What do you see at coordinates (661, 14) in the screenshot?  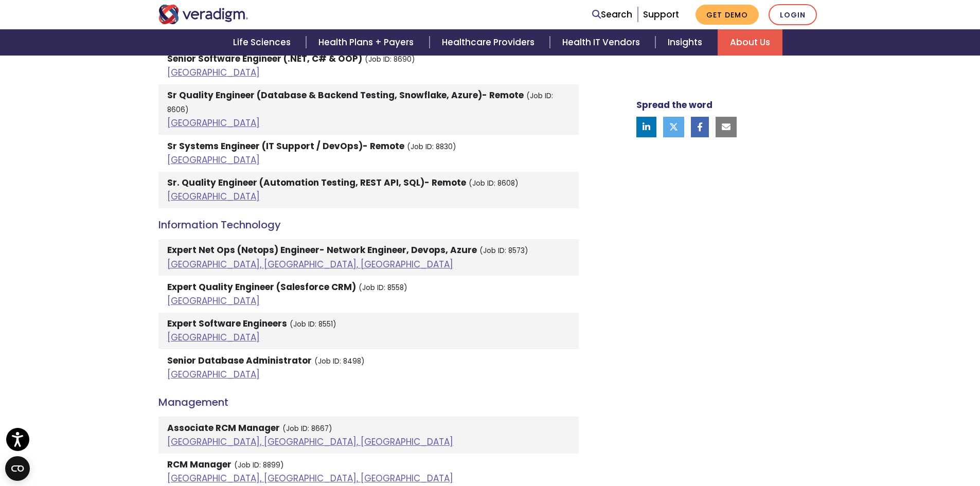 I see `a: Support` at bounding box center [661, 14].